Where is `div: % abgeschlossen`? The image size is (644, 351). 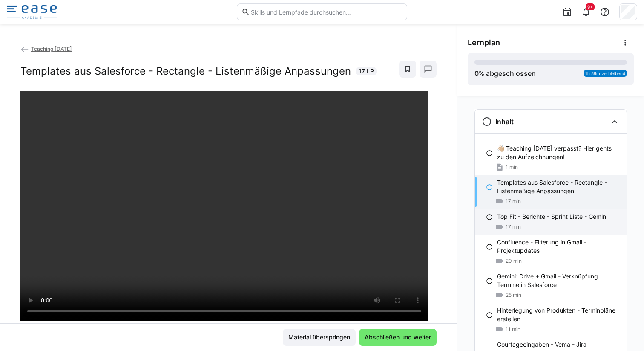
div: % abgeschlossen is located at coordinates (505, 73).